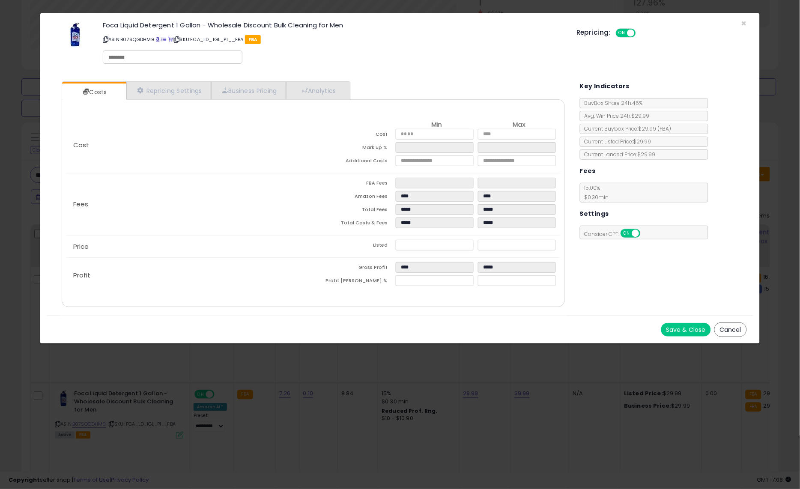 This screenshot has width=800, height=489. What do you see at coordinates (170, 39) in the screenshot?
I see `a: Your listing only` at bounding box center [170, 39].